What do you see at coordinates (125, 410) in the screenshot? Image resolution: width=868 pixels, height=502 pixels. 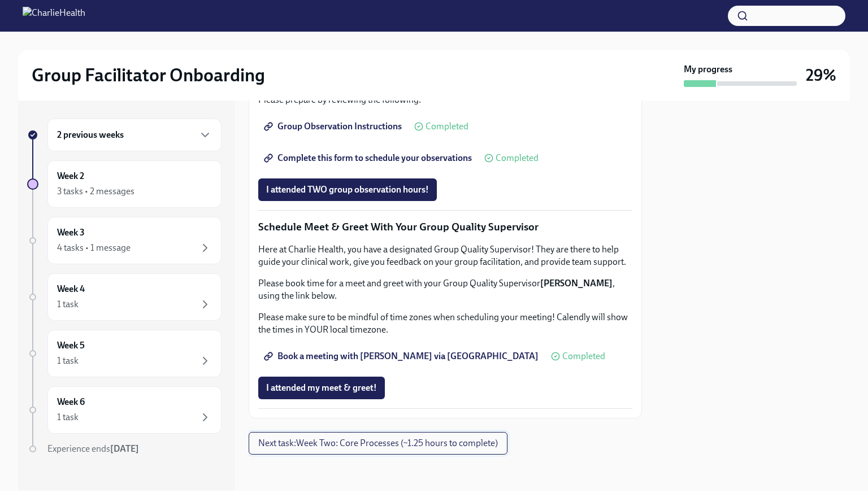 I see `a: Week 61 task` at bounding box center [125, 410].